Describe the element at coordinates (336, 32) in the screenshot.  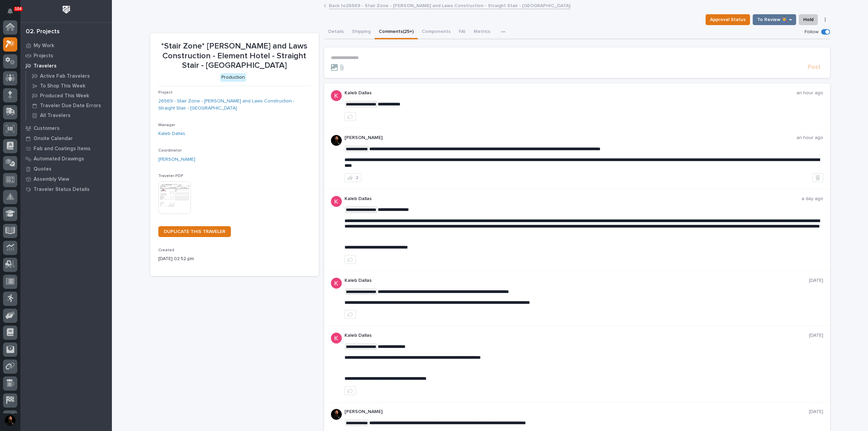
I see `button: Details` at that location.